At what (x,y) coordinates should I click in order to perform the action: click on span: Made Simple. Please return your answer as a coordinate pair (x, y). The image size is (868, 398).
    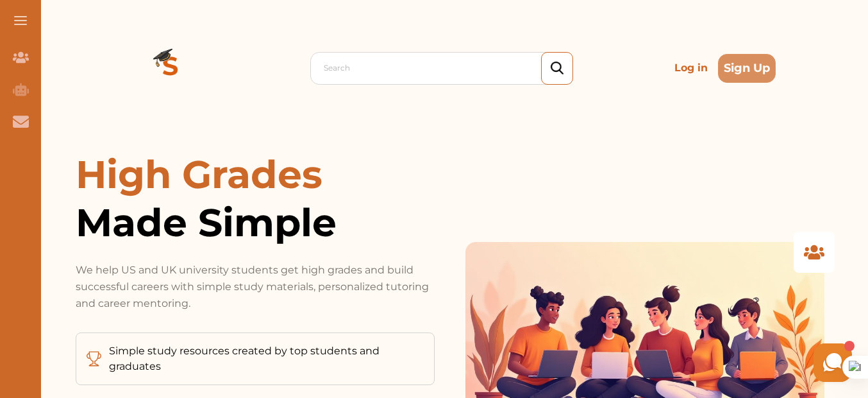
    Looking at the image, I should click on (255, 222).